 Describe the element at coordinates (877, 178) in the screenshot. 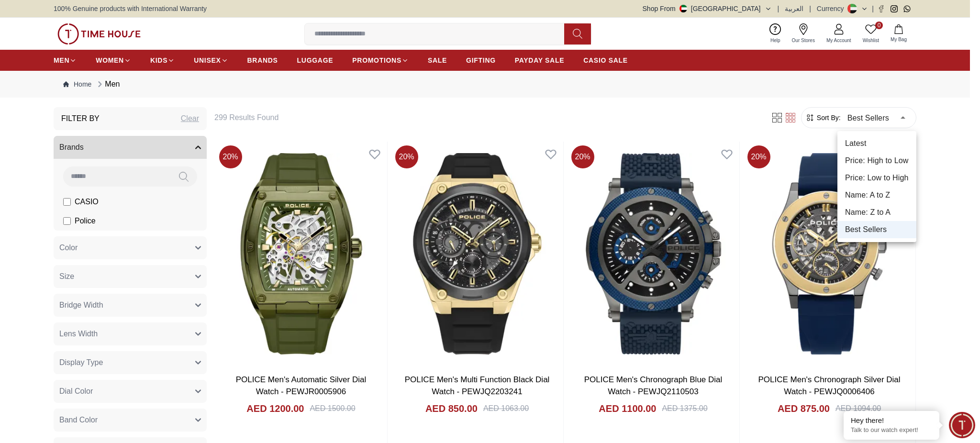

I see `li: Price: Low to High` at that location.